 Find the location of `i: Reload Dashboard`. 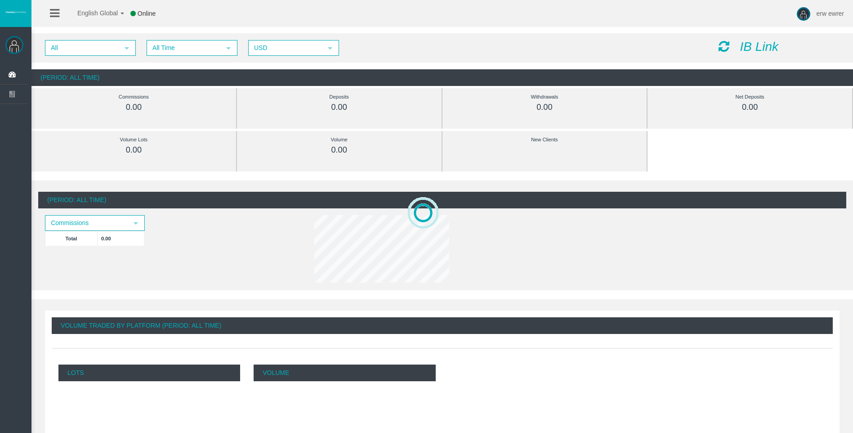

i: Reload Dashboard is located at coordinates (724, 46).